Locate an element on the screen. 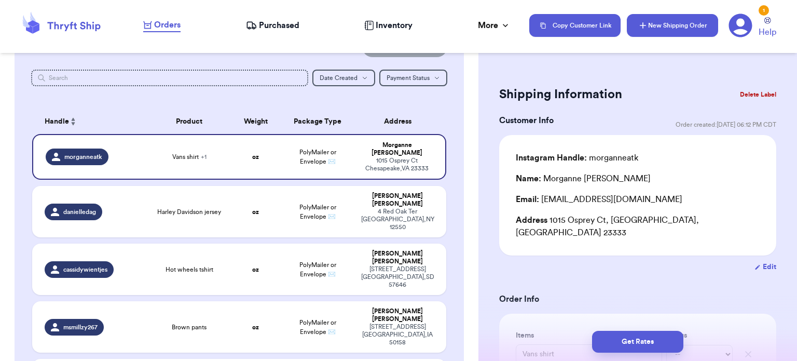 This screenshot has width=797, height=361. span: Orders is located at coordinates (167, 25).